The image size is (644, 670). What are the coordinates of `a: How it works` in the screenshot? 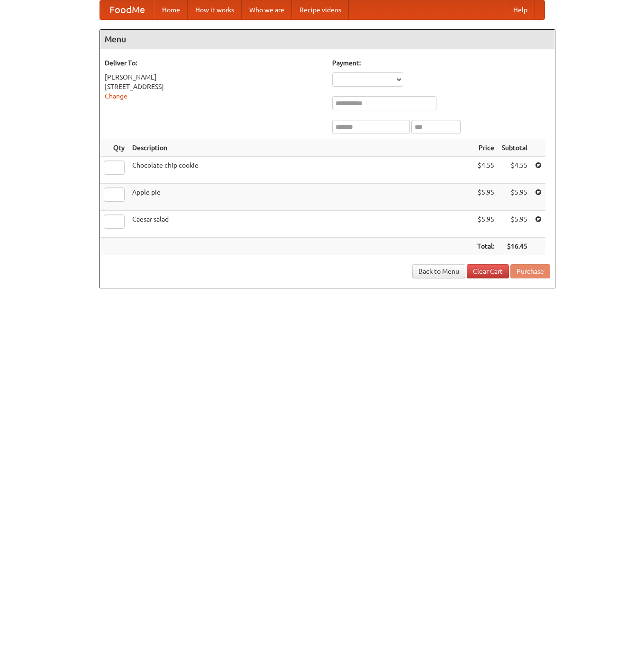 It's located at (215, 10).